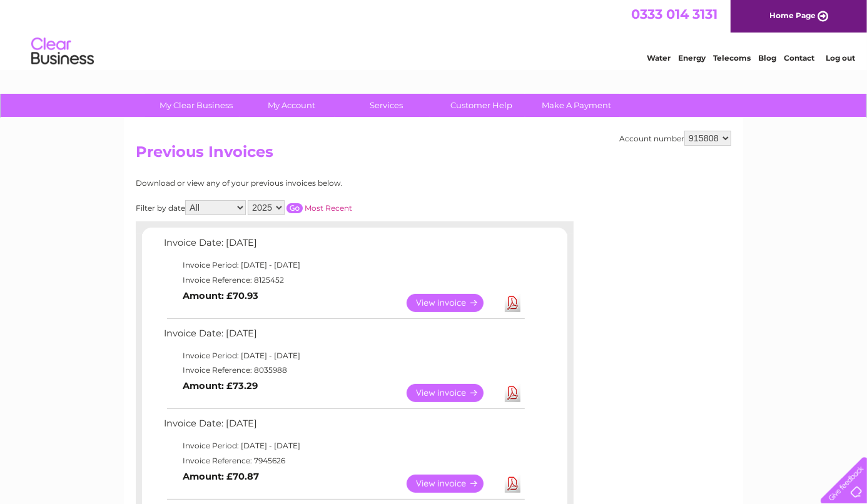 This screenshot has height=504, width=867. What do you see at coordinates (344, 280) in the screenshot?
I see `td: Invoice Reference: 8125452` at bounding box center [344, 280].